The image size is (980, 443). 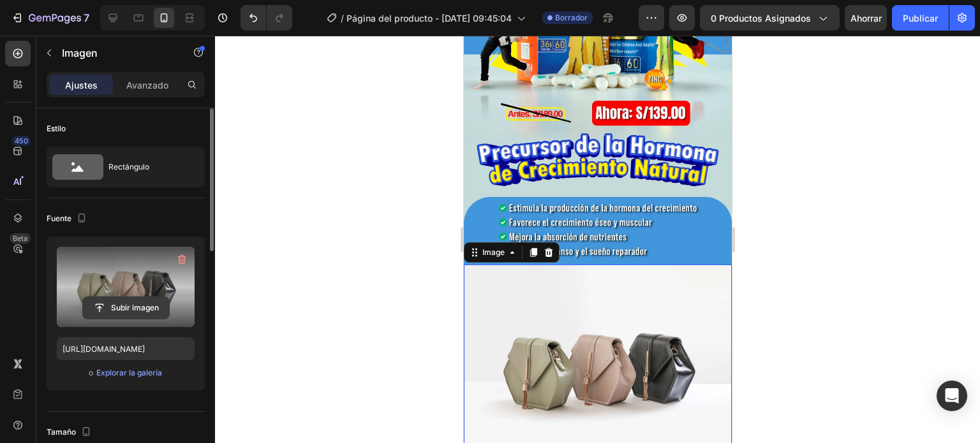 What do you see at coordinates (865, 18) in the screenshot?
I see `button: Ahorrar` at bounding box center [865, 18].